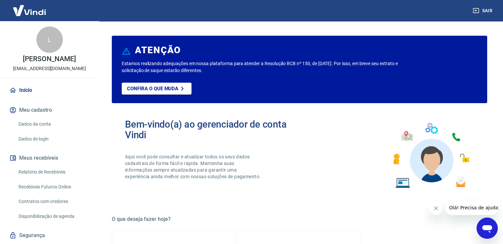  What do you see at coordinates (53, 187) in the screenshot?
I see `a: Recebíveis Futuros Online` at bounding box center [53, 187].